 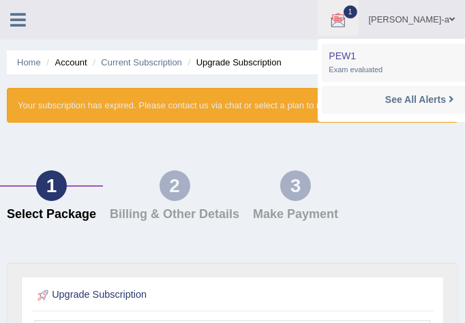 What do you see at coordinates (232, 105) in the screenshot?
I see `div: Your subscription has expired. Please contact us via chat or select a plan to renew` at bounding box center [232, 105].